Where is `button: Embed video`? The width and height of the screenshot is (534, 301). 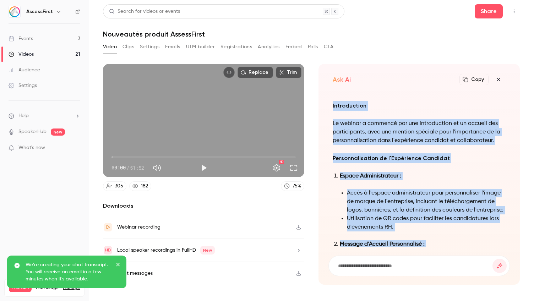 button: Embed video is located at coordinates (229, 72).